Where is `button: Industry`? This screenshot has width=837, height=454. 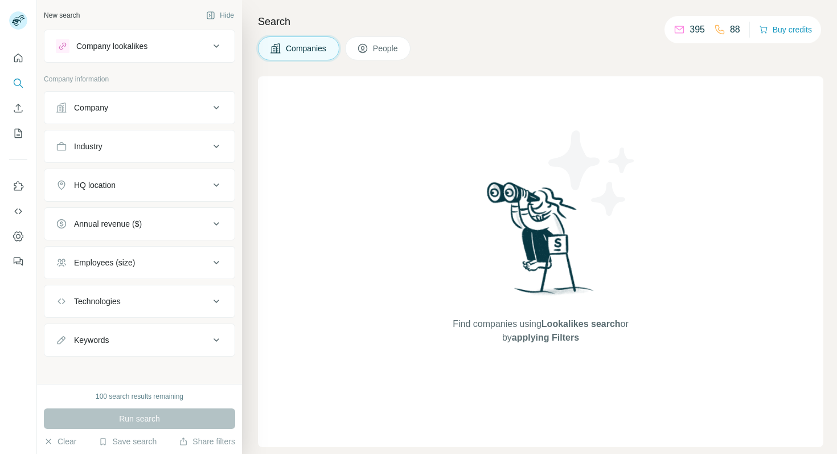 button: Industry is located at coordinates (139, 146).